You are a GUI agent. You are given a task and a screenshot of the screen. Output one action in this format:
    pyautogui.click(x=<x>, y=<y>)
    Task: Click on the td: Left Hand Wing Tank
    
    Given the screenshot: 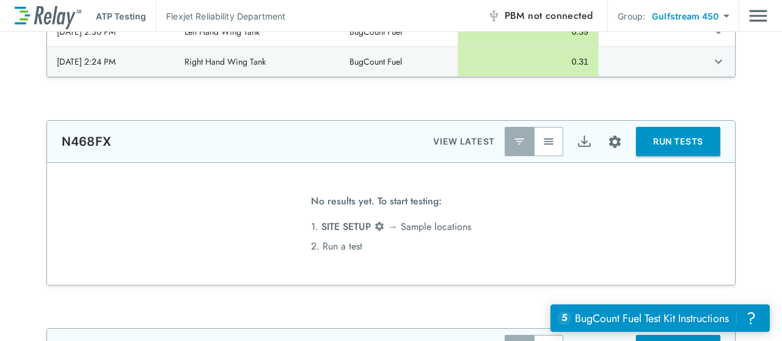 What is the action you would take?
    pyautogui.click(x=257, y=32)
    